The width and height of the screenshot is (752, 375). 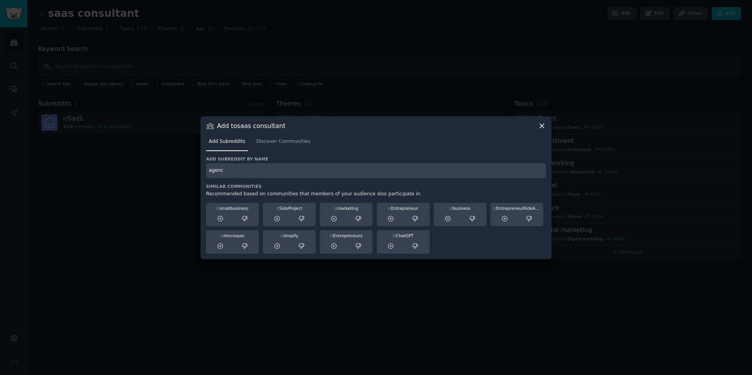 I want to click on a: Discover Communities, so click(x=283, y=143).